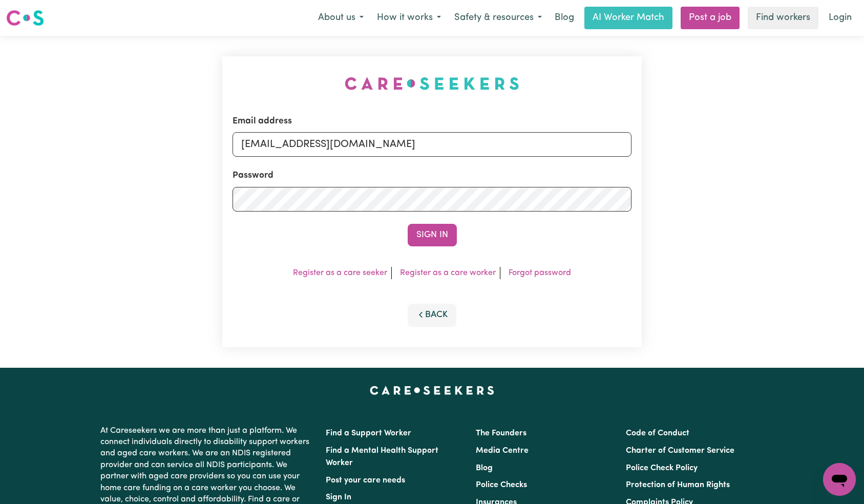  Describe the element at coordinates (432, 235) in the screenshot. I see `button: Sign In` at that location.